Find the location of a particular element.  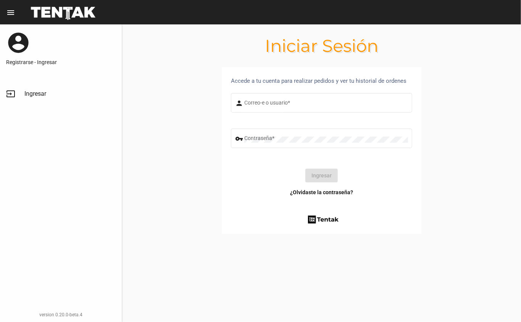

h1: Iniciar Sesión is located at coordinates (321, 46).